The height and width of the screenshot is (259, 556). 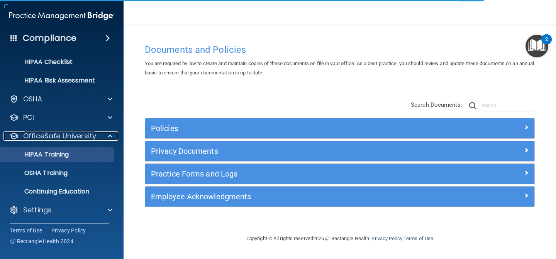 What do you see at coordinates (37, 155) in the screenshot?
I see `p: HIPAA Training` at bounding box center [37, 155].